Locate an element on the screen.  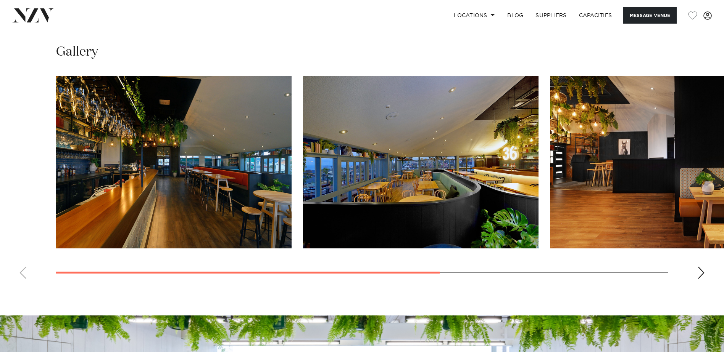
button: Message Venue is located at coordinates (650, 15).